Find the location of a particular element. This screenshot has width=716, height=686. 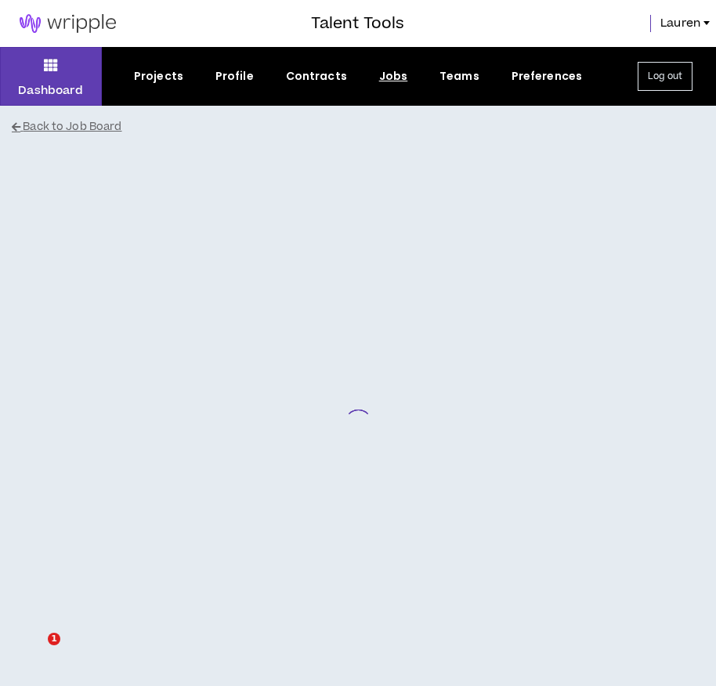

span: Lauren is located at coordinates (680, 23).